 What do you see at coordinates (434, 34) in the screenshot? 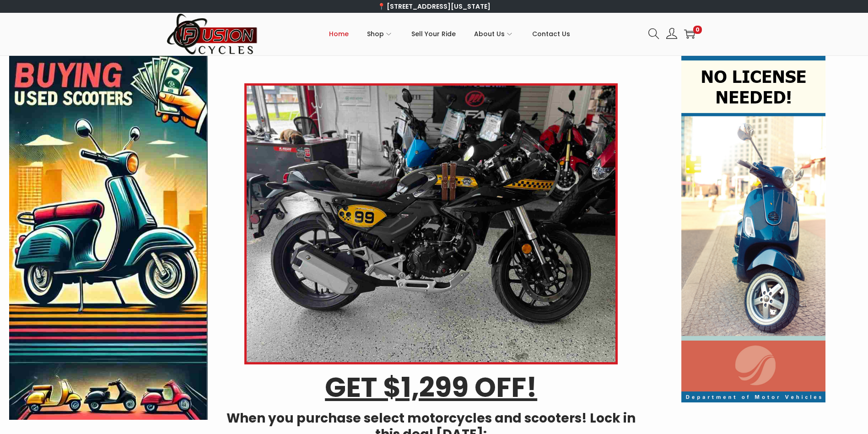
I see `a: Sell Your Ride` at bounding box center [434, 34].